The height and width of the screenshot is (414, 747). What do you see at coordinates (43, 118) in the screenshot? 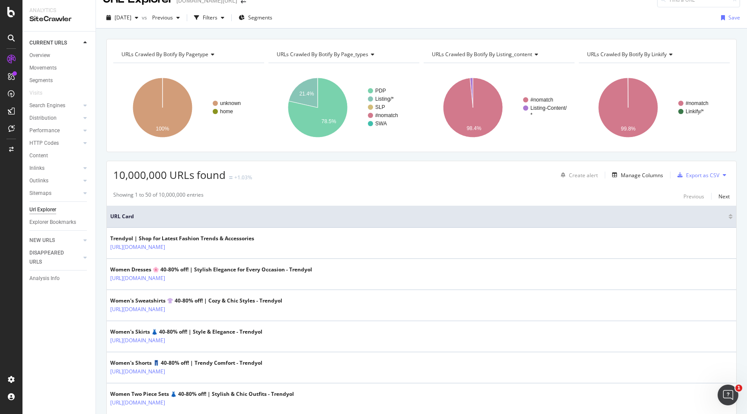
I see `div: Distribution` at bounding box center [43, 118].